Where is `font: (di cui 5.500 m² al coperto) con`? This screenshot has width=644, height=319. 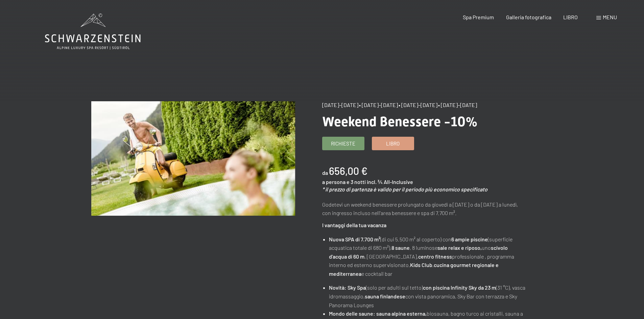 font: (di cui 5.500 m² al coperto) con is located at coordinates (416, 239).